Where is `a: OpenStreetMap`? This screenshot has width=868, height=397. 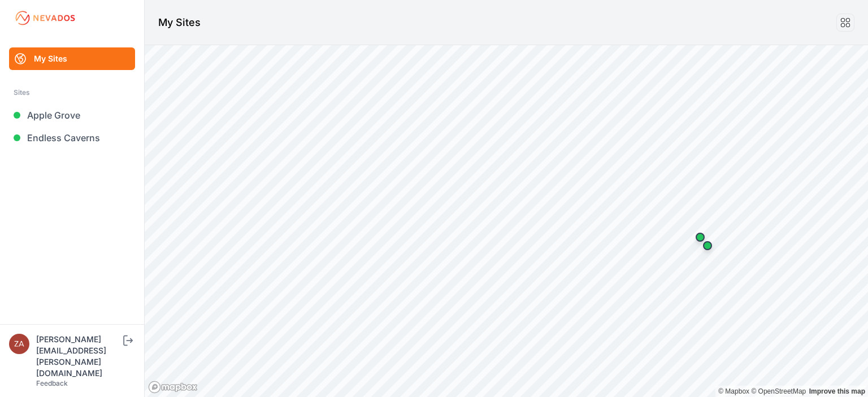
a: OpenStreetMap is located at coordinates (778, 392).